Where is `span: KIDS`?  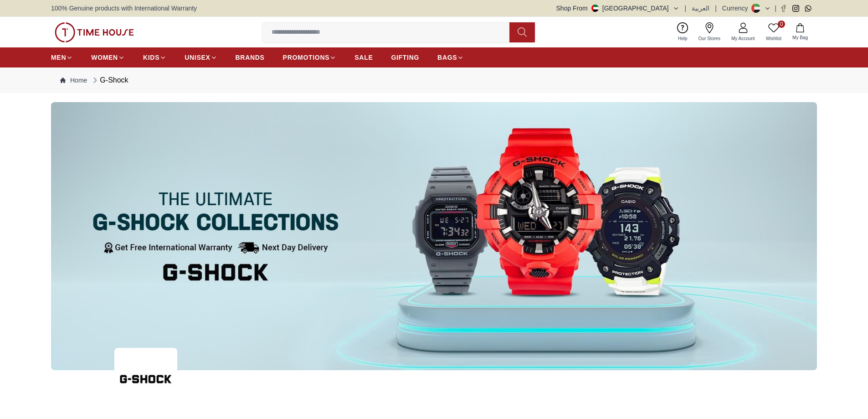 span: KIDS is located at coordinates (151, 58).